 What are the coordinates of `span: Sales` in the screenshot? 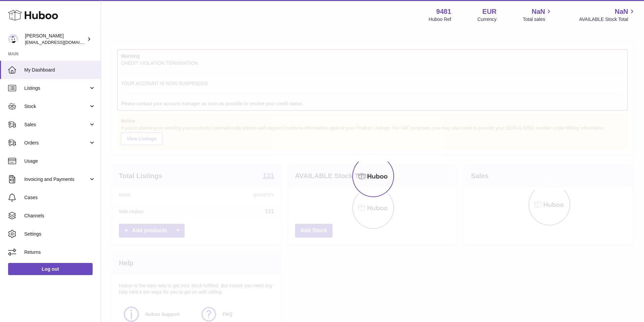 It's located at (56, 125).